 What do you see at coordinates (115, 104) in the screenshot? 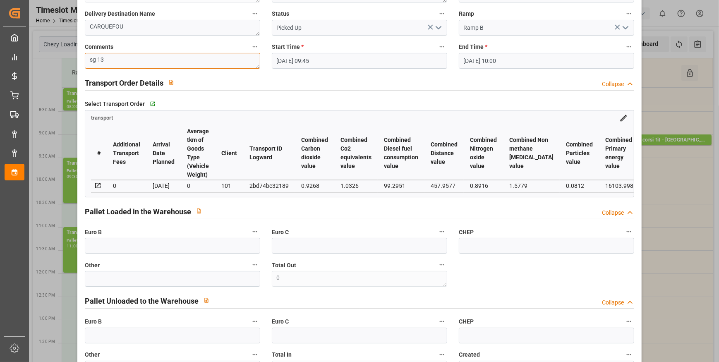
I see `span: Select Transport Order` at bounding box center [115, 104].